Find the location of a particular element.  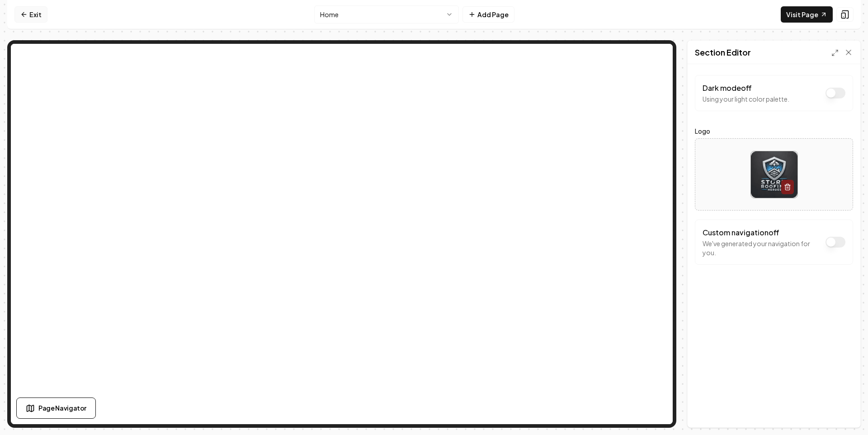

label: Dark mode off is located at coordinates (727, 88).